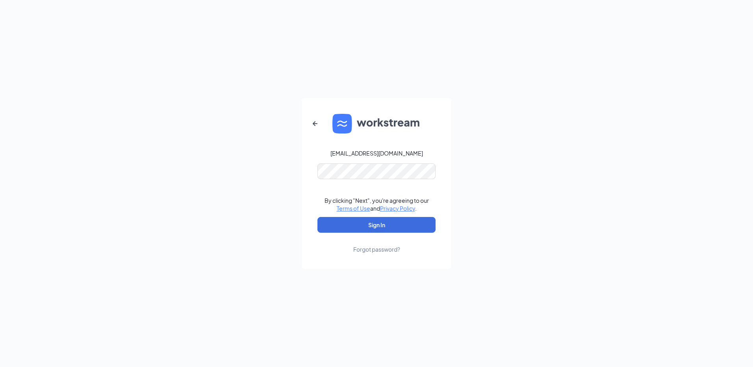  I want to click on button: ArrowLeftNew, so click(315, 124).